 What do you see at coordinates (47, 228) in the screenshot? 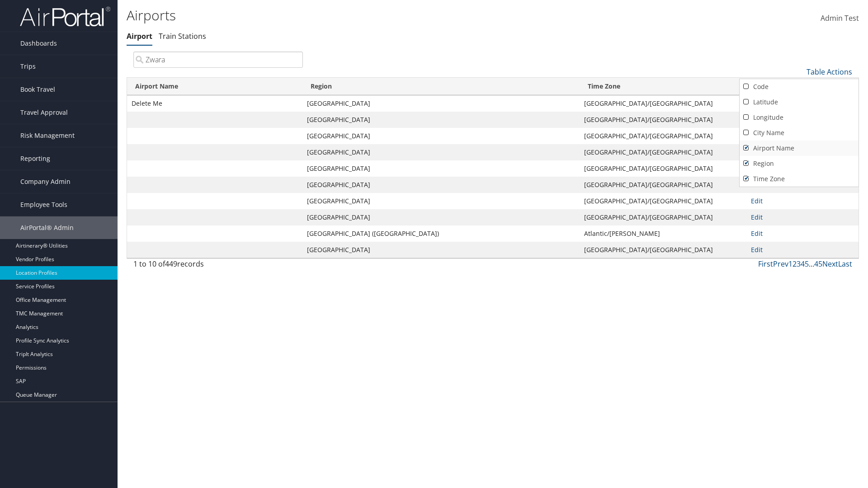
I see `span: AirPortal® Admin` at bounding box center [47, 228].